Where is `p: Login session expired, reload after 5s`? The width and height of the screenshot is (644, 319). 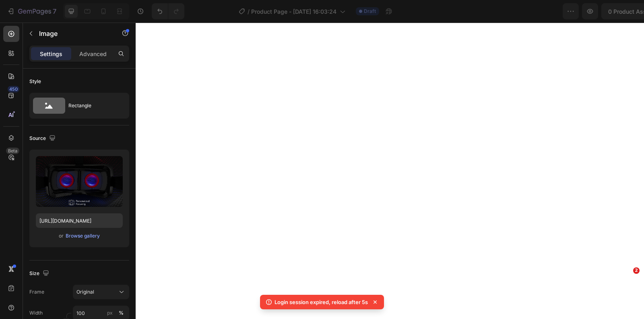
p: Login session expired, reload after 5s is located at coordinates (321, 302).